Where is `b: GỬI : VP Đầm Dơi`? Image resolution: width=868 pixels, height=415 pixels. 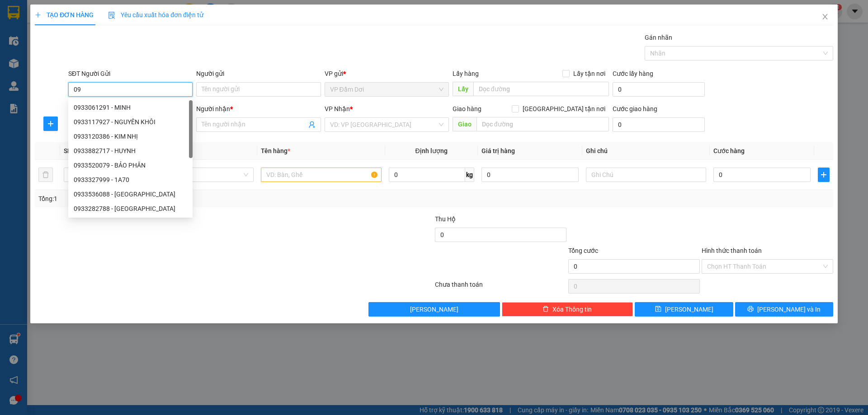 b: GỬI : VP Đầm Dơi is located at coordinates (53, 64).